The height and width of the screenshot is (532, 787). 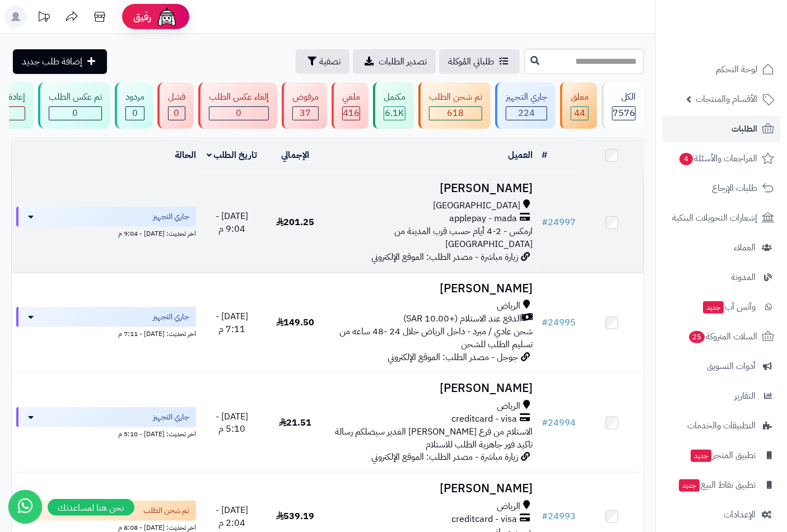 I want to click on a: العميل, so click(x=520, y=155).